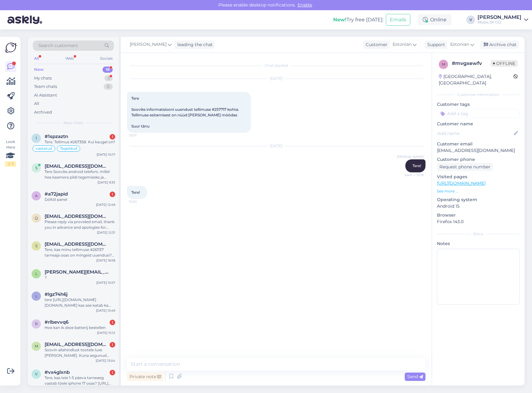 The height and width of the screenshot is (393, 532). Describe the element at coordinates (80, 225) in the screenshot. I see `div: Please reply via provided email, thank you in advance and apologies for taking your time!` at that location.